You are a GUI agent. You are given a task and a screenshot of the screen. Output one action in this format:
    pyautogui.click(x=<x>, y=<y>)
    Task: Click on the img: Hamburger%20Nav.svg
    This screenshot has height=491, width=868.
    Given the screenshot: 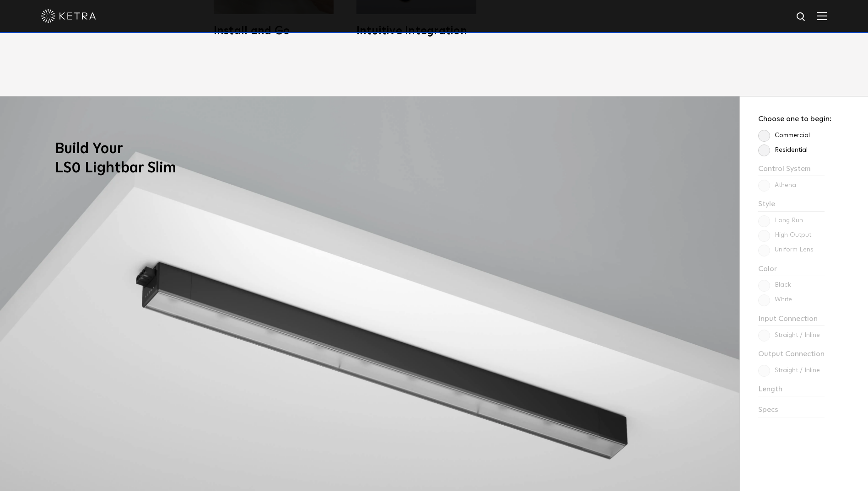 What is the action you would take?
    pyautogui.click(x=822, y=15)
    